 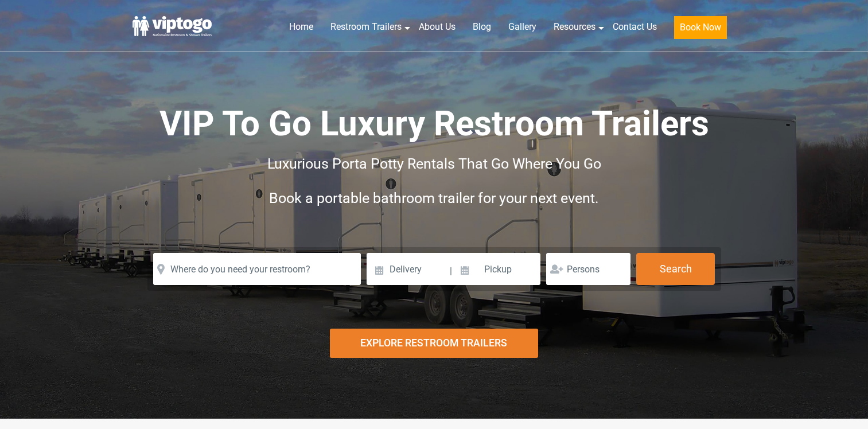 What do you see at coordinates (498, 269) in the screenshot?
I see `input: Pickup` at bounding box center [498, 269].